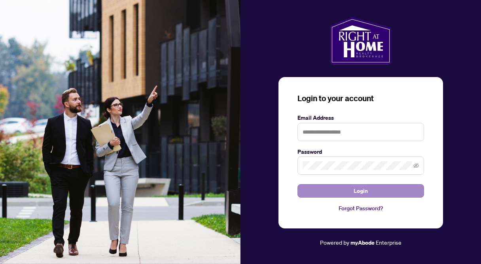  I want to click on span: Enterprise, so click(388, 242).